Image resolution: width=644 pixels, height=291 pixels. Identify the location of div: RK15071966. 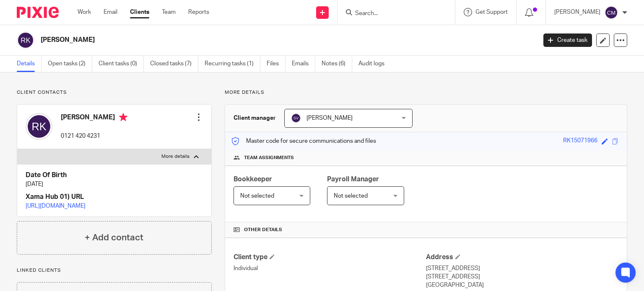
(580, 141).